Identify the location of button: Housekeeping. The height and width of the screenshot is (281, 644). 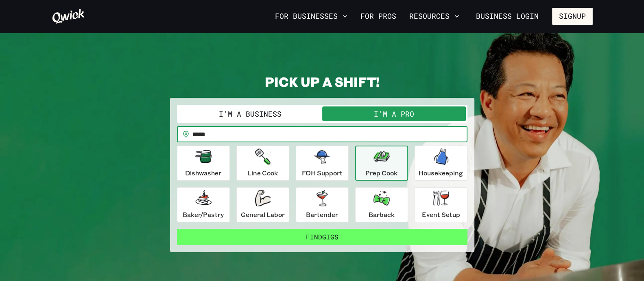
(441, 163).